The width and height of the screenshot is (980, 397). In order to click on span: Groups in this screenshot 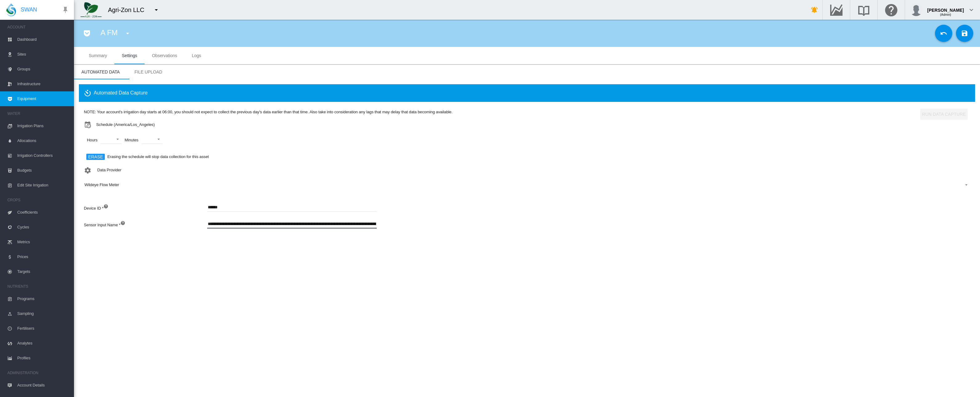, I will do `click(43, 69)`.